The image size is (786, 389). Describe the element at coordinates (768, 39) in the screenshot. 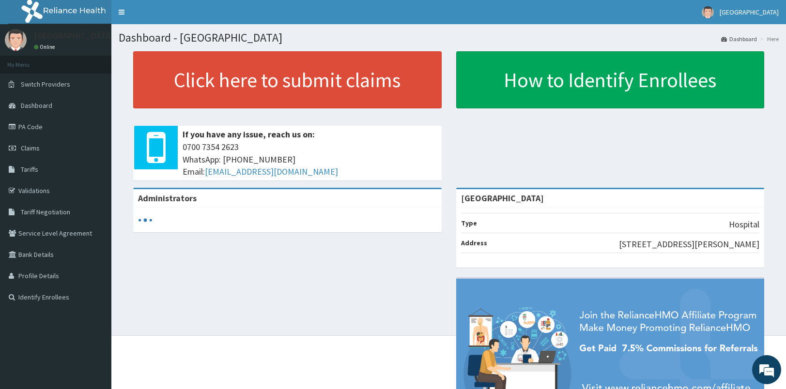

I see `li: Here` at that location.